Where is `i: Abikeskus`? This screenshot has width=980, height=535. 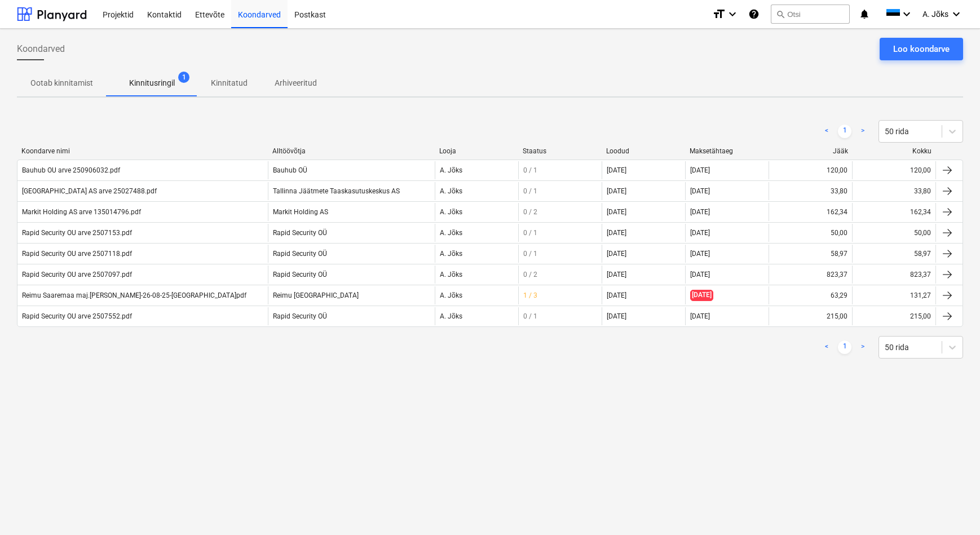 i: Abikeskus is located at coordinates (754, 14).